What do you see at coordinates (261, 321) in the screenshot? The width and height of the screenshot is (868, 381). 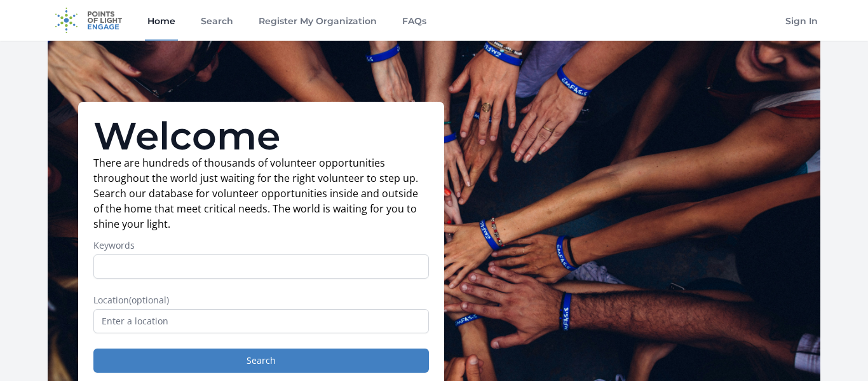 I see `input: Enter a location` at bounding box center [261, 321].